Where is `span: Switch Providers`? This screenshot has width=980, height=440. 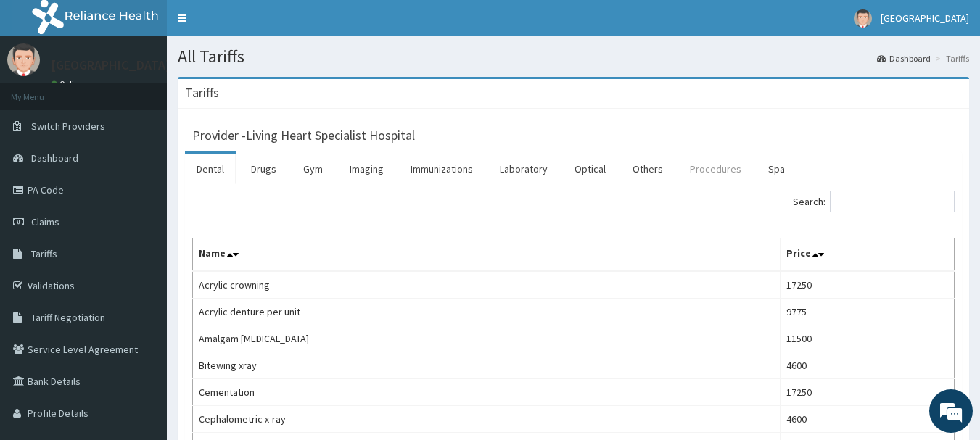 span: Switch Providers is located at coordinates (68, 127).